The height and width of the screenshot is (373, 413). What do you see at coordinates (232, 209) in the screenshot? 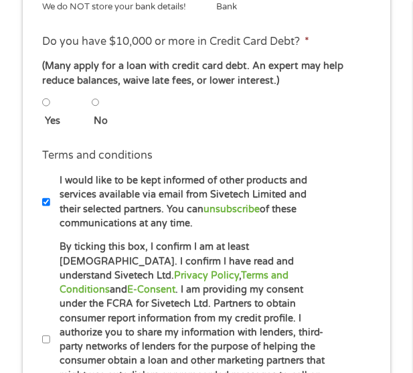
I see `a: unsubscribe` at bounding box center [232, 209].